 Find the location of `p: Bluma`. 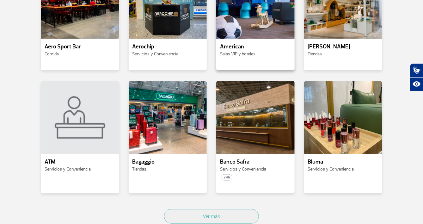

p: Bluma is located at coordinates (343, 162).